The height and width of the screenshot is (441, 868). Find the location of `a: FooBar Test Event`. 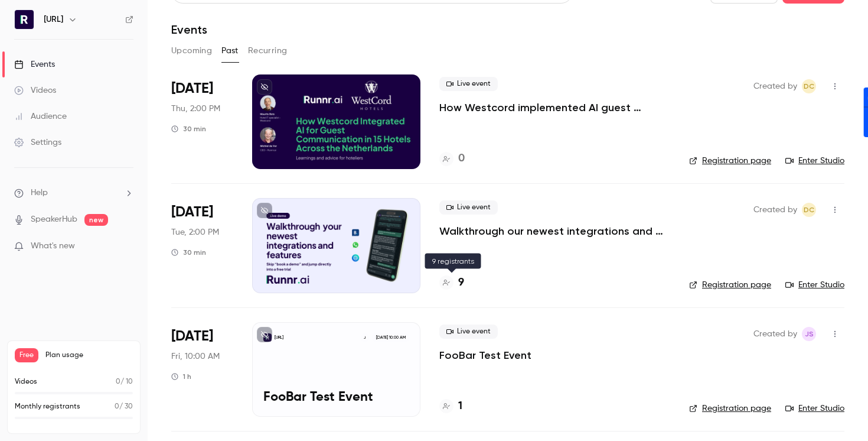

a: FooBar Test Event is located at coordinates (485, 355).